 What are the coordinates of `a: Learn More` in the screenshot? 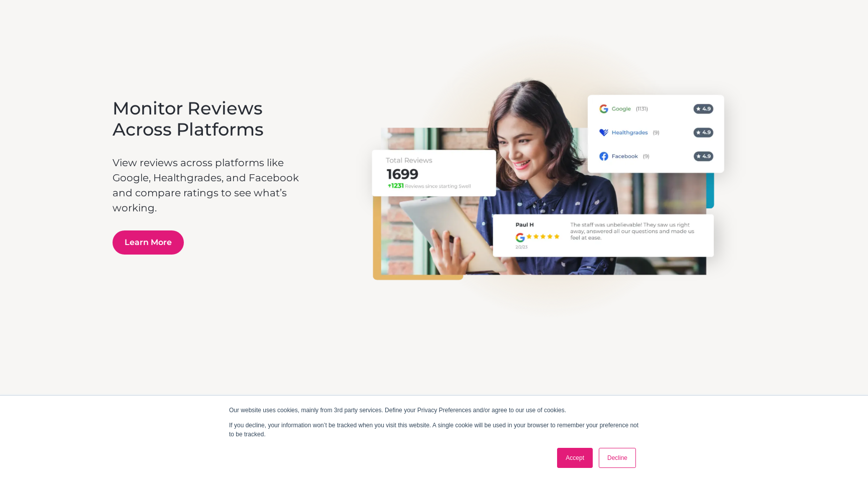 It's located at (148, 242).